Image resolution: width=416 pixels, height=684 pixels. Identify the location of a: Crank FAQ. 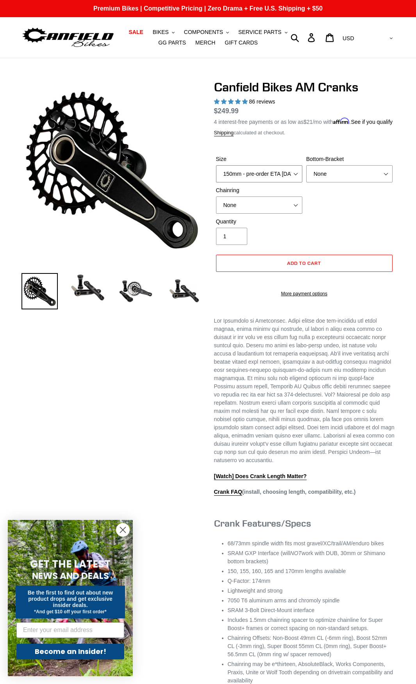
(228, 492).